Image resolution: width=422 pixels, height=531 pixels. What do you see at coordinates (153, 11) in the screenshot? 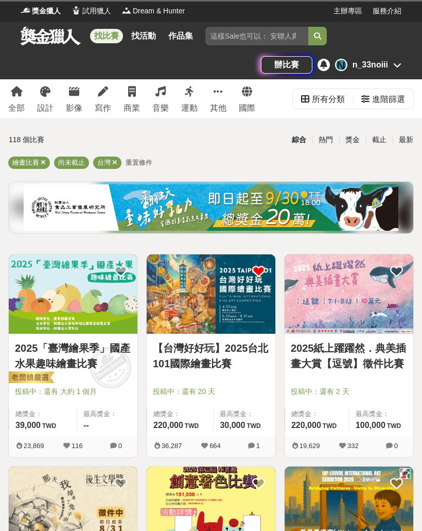
I see `a: LogoDream & Hunter` at bounding box center [153, 11].